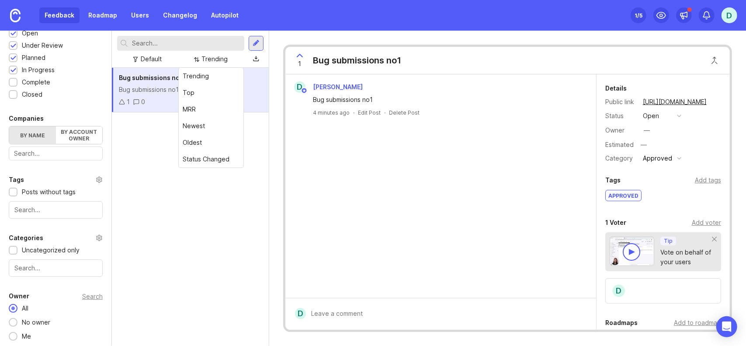  What do you see at coordinates (404, 112) in the screenshot?
I see `div: Delete Post` at bounding box center [404, 112].